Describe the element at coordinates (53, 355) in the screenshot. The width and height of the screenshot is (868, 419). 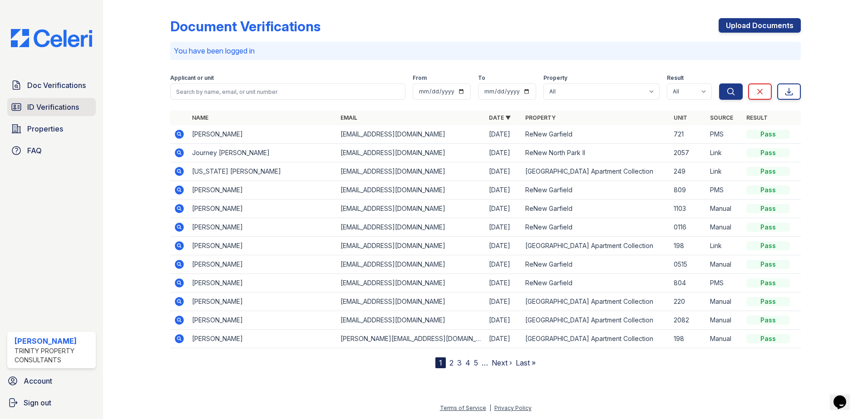
I see `div: Trinity Property Consultants` at that location.